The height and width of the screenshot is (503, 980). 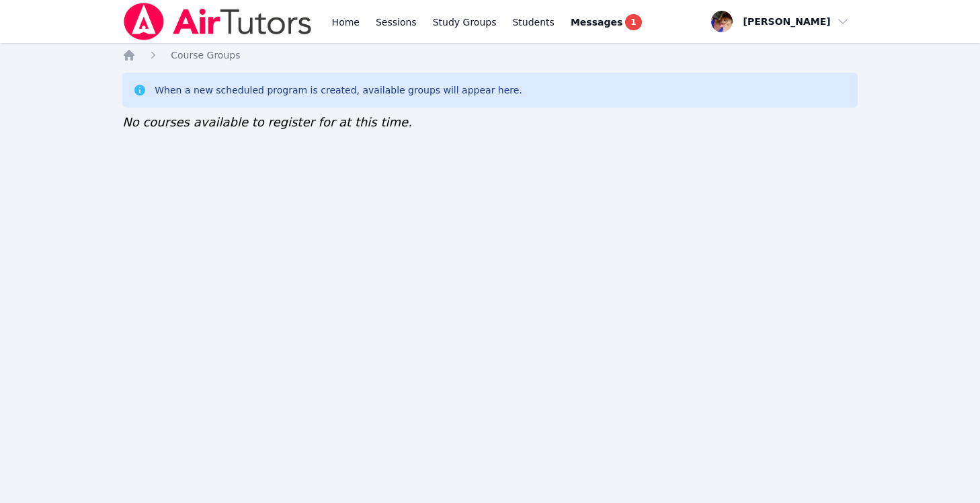 I want to click on span: No courses available to register for at this time., so click(x=267, y=121).